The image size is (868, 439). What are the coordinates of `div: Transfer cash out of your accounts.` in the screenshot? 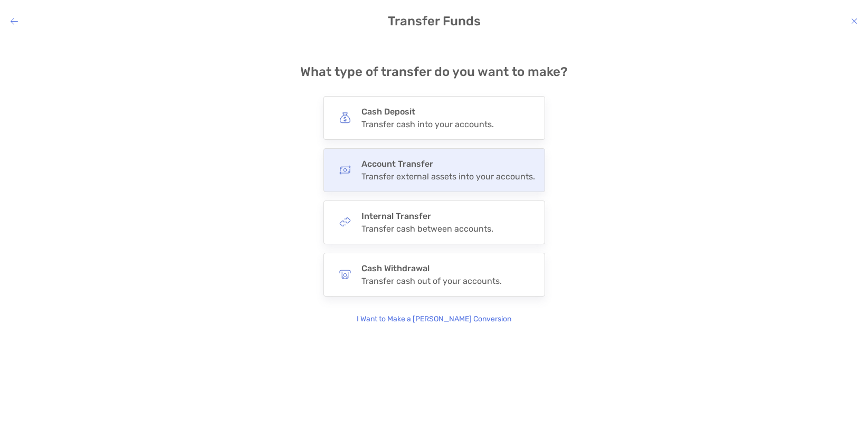 It's located at (431, 281).